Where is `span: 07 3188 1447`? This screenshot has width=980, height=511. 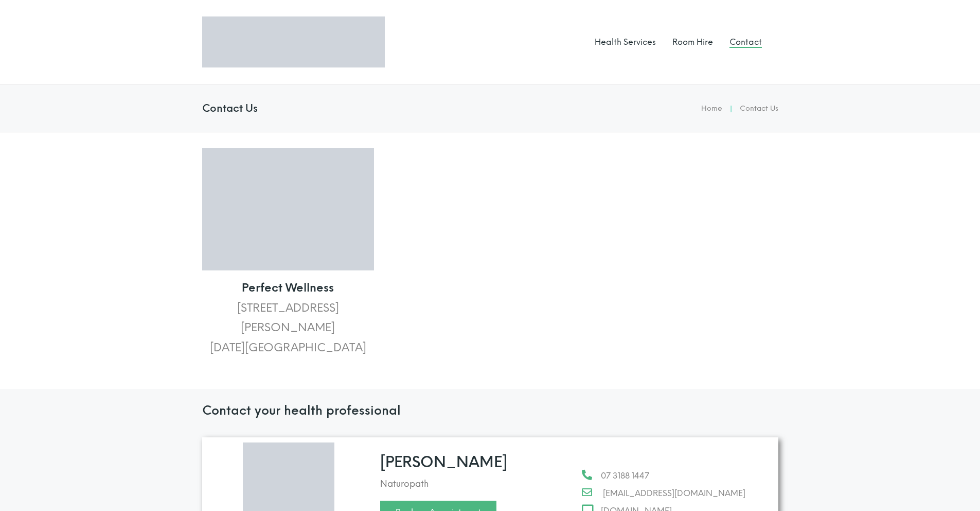
span: 07 3188 1447 is located at coordinates (622, 476).